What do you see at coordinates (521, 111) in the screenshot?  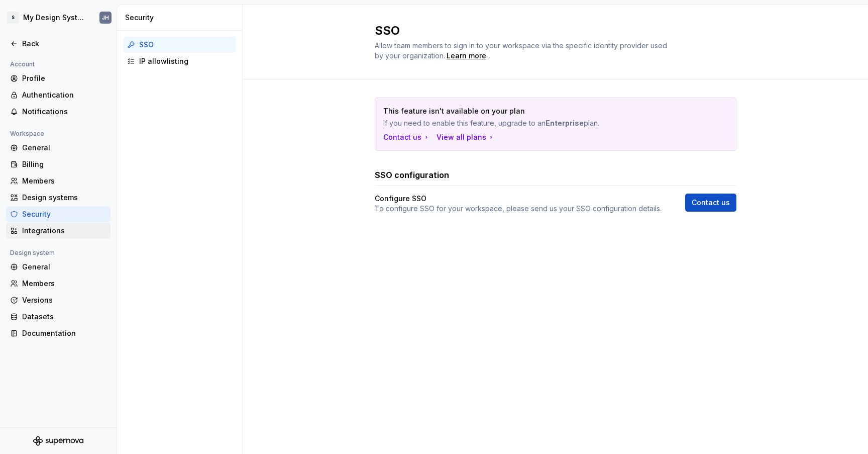 I see `p: This feature isn't available on your plan` at bounding box center [521, 111].